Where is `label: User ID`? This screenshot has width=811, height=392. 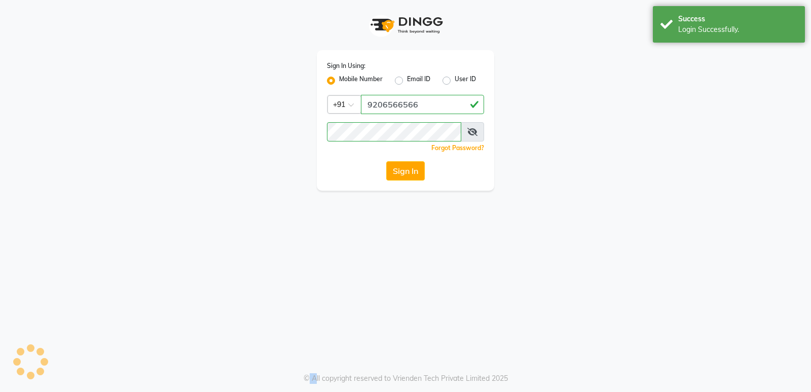
label: User ID is located at coordinates (465, 81).